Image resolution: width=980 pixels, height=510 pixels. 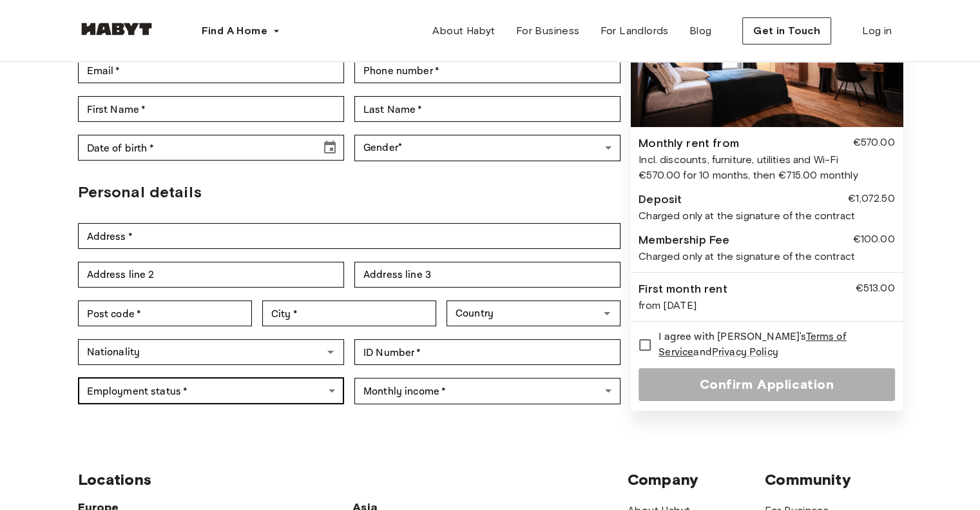 I want to click on div: €1,072.50, so click(x=871, y=199).